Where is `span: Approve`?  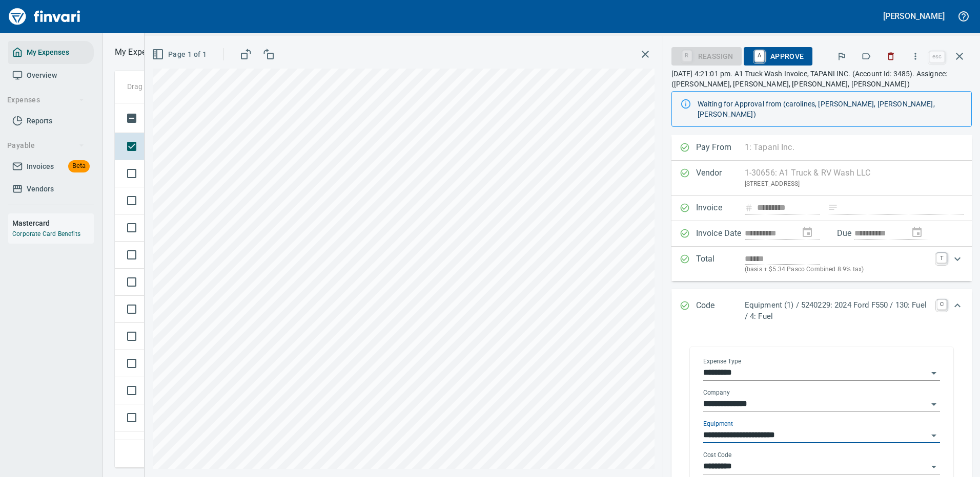
span: Approve is located at coordinates (778, 56).